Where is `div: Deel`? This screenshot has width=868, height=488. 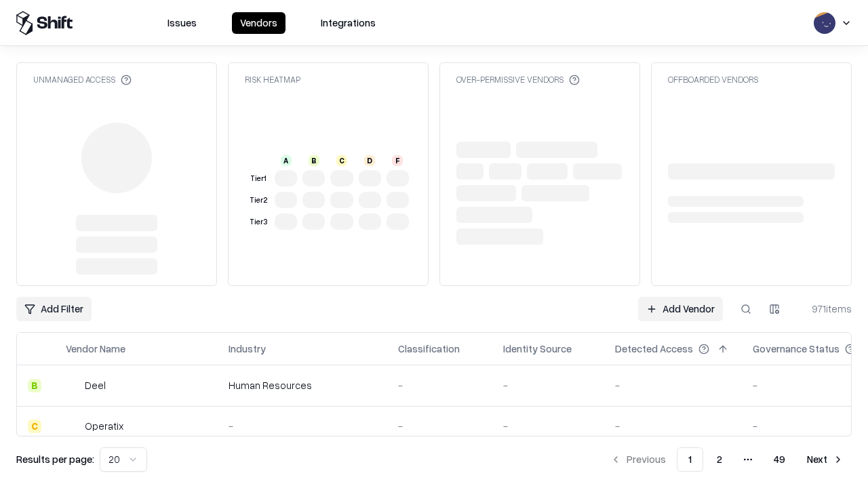 div: Deel is located at coordinates (95, 385).